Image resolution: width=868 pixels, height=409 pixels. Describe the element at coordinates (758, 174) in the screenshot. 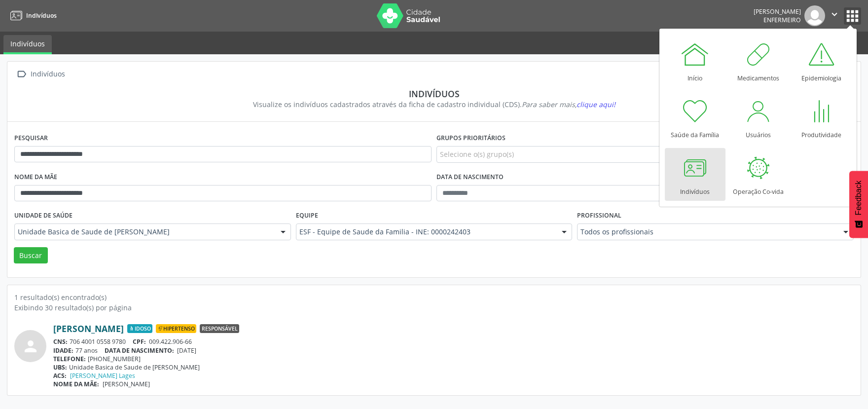

I see `a: Operação Co-vida` at that location.